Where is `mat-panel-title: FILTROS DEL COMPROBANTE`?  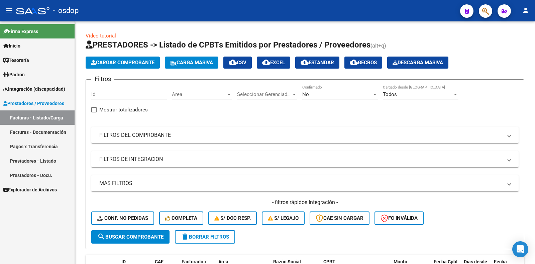
mat-panel-title: FILTROS DEL COMPROBANTE is located at coordinates (301, 135).